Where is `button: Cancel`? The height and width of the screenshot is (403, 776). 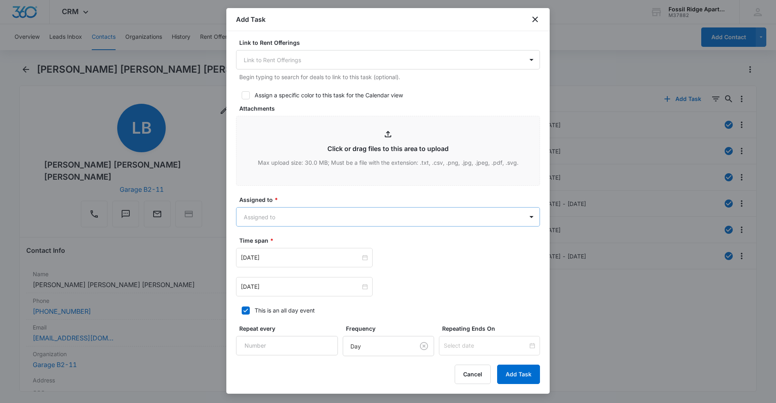
button: Cancel is located at coordinates (473, 375).